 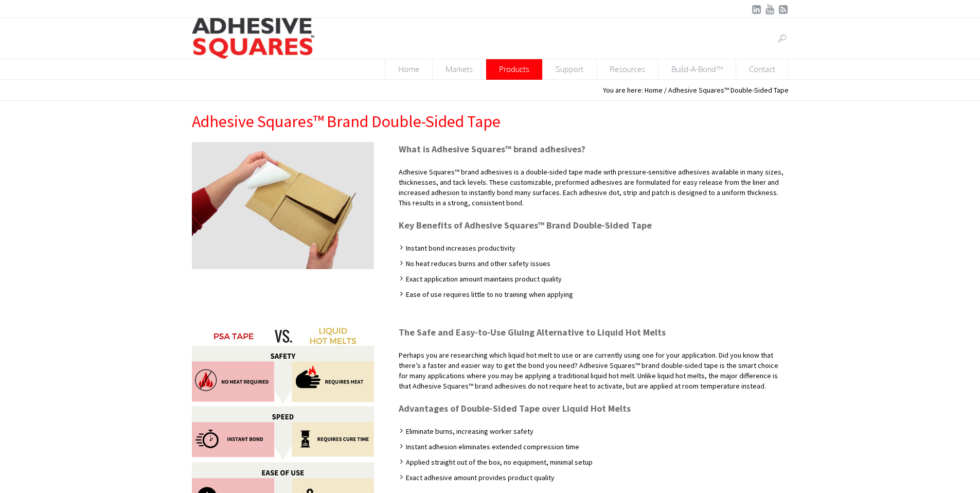 I want to click on span: Contact, so click(x=762, y=69).